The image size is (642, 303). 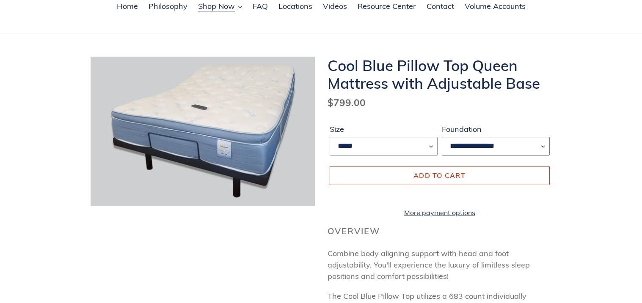 What do you see at coordinates (428, 265) in the screenshot?
I see `span: Combine body aligning support with head and foot adjustability. You'll experience the luxury of l...` at bounding box center [428, 265].